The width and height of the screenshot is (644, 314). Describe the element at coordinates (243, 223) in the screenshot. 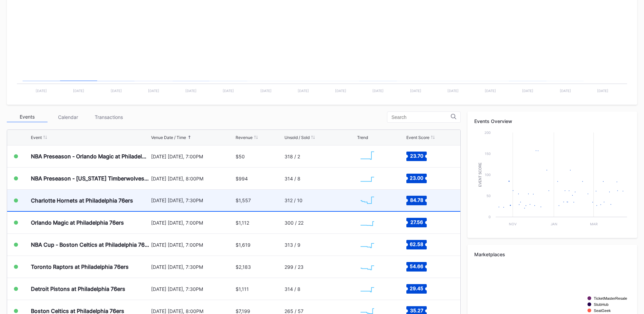

I see `div: $1,112` at that location.